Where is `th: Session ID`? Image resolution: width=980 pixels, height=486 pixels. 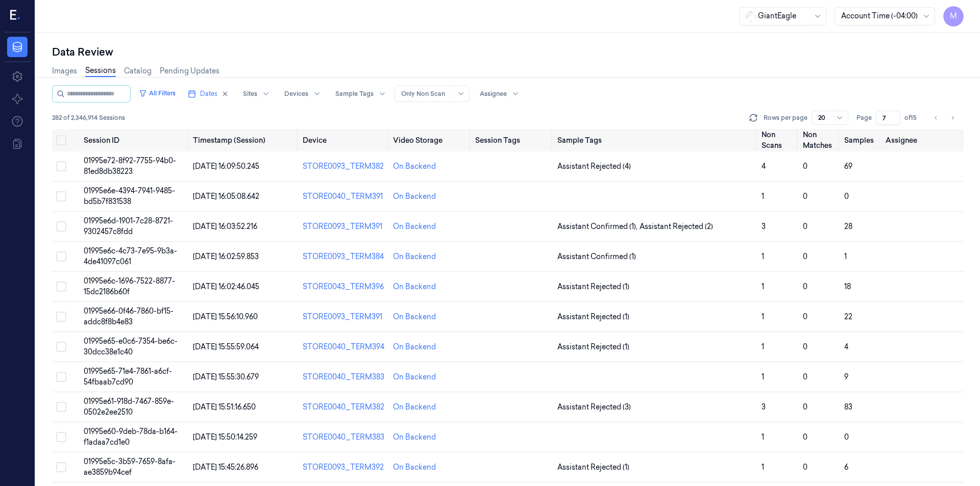
th: Session ID is located at coordinates (135, 141).